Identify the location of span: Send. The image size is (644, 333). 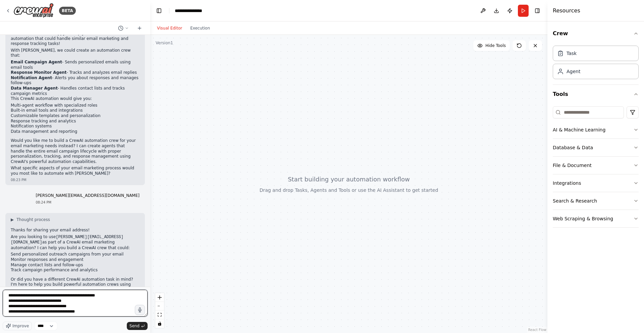
(135, 326).